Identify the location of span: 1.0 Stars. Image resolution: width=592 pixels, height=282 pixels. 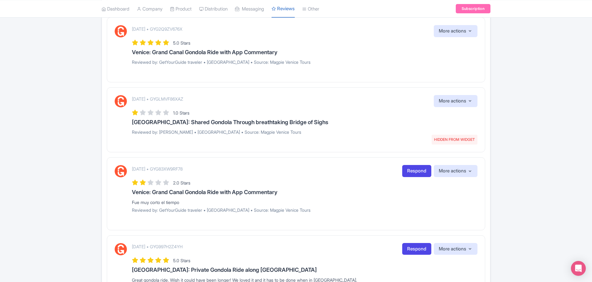
(181, 113).